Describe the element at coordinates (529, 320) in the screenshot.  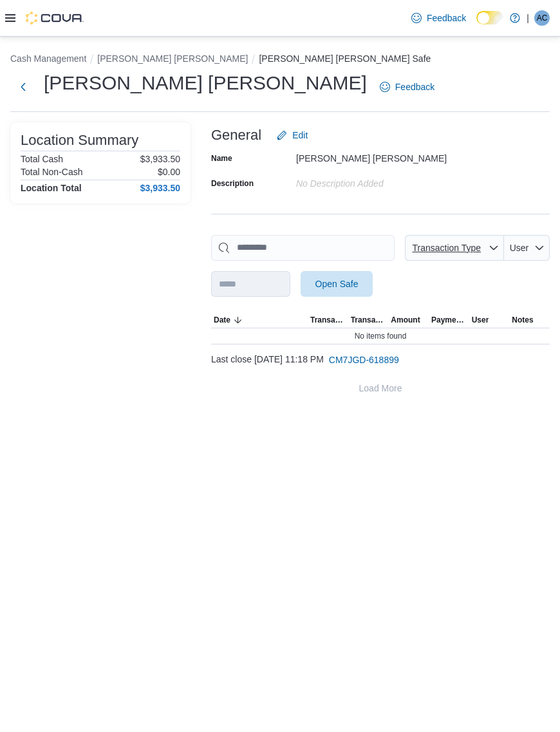
I see `button: Notes` at that location.